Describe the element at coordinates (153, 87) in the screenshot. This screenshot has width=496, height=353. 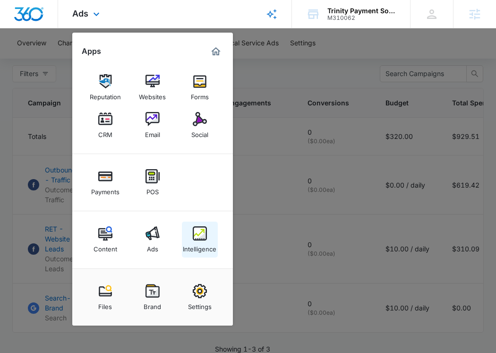
I see `a: Websites` at that location.